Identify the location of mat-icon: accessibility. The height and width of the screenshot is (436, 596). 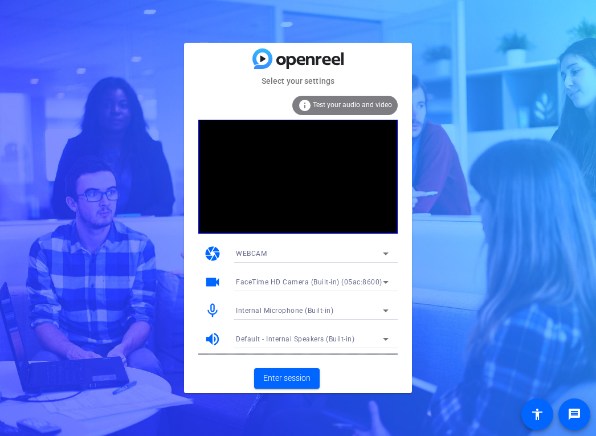
(537, 414).